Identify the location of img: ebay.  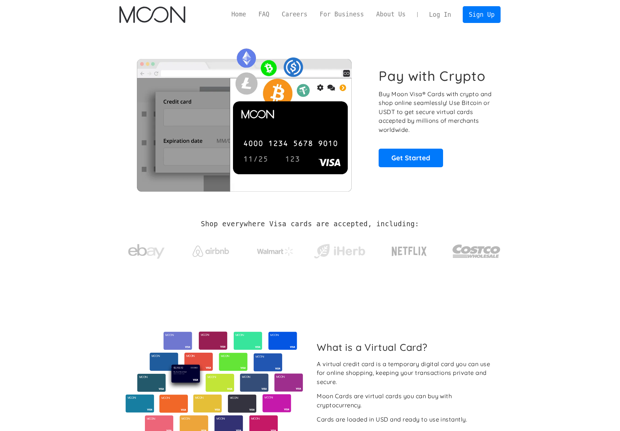
(146, 251).